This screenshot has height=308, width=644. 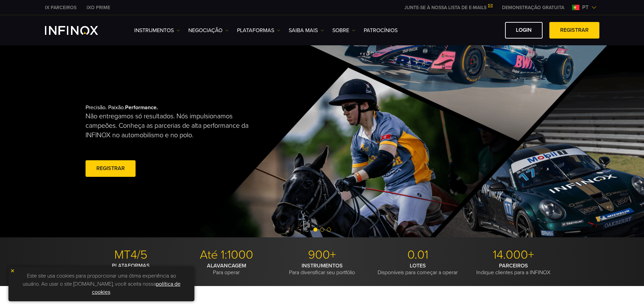 What do you see at coordinates (79, 30) in the screenshot?
I see `a: INFINOX Logo` at bounding box center [79, 30].